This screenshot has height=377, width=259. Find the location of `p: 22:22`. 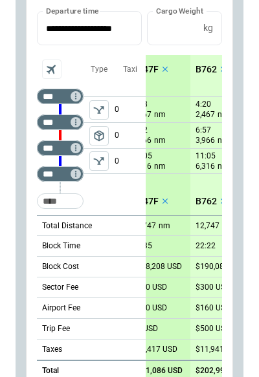

p: 22:22 is located at coordinates (205, 246).